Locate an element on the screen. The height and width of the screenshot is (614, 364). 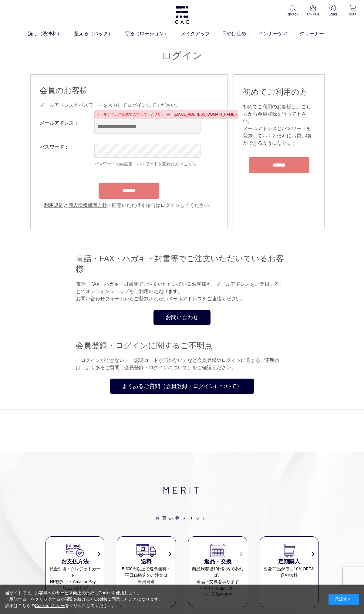
dd: 対象商品が毎回10％OFF& 送料無料 is located at coordinates (289, 572).